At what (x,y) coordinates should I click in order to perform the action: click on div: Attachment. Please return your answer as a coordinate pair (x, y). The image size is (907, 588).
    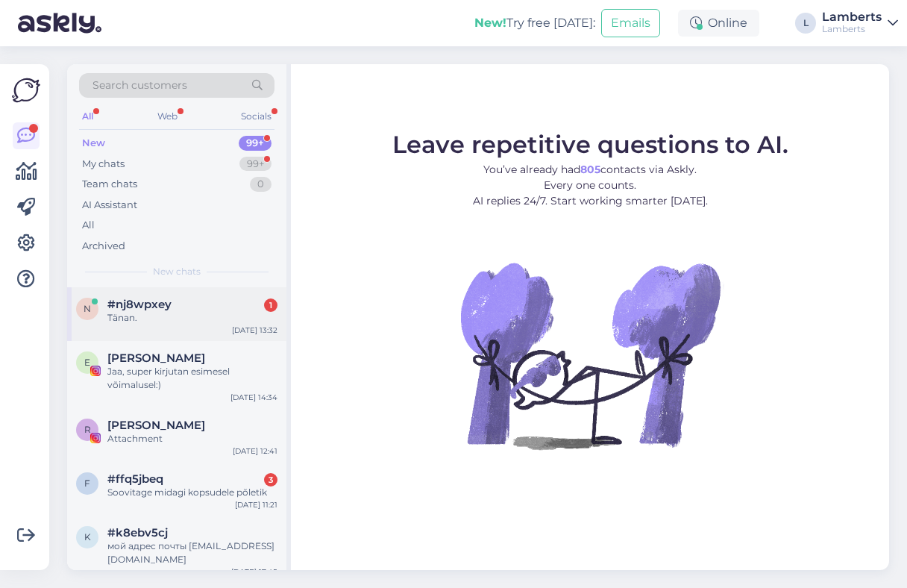
    Looking at the image, I should click on (193, 439).